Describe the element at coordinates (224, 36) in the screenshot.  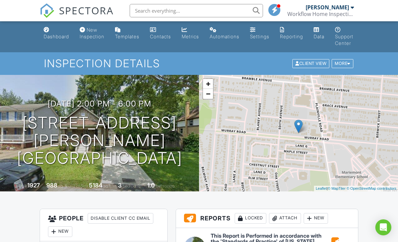
I see `div: Automations` at that location.